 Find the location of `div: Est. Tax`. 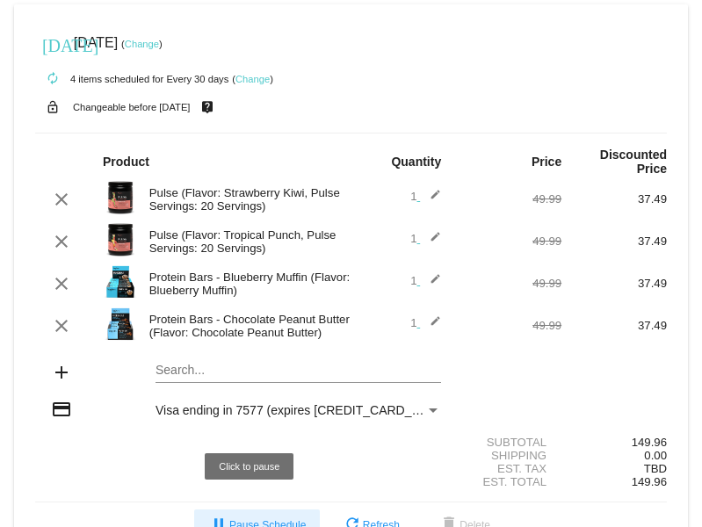

div: Est. Tax is located at coordinates (509, 469).